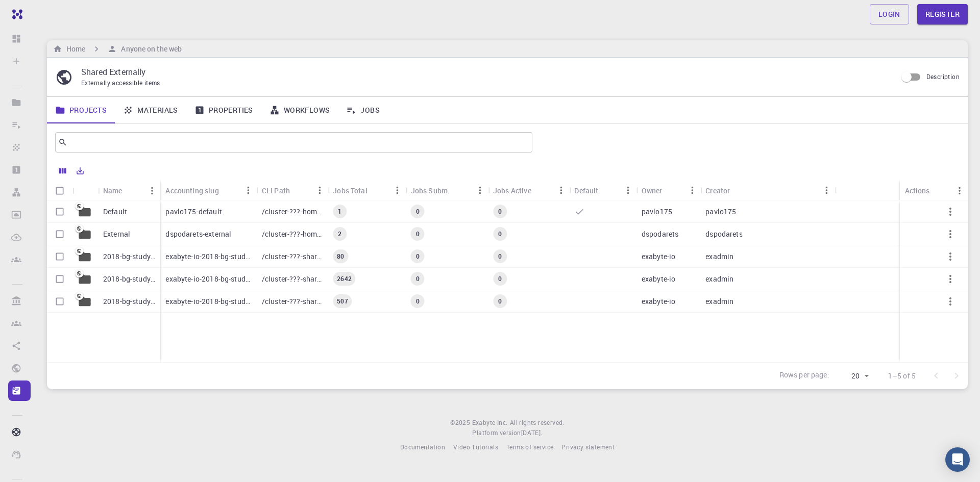  Describe the element at coordinates (476, 448) in the screenshot. I see `a: Video Tutorials` at that location.